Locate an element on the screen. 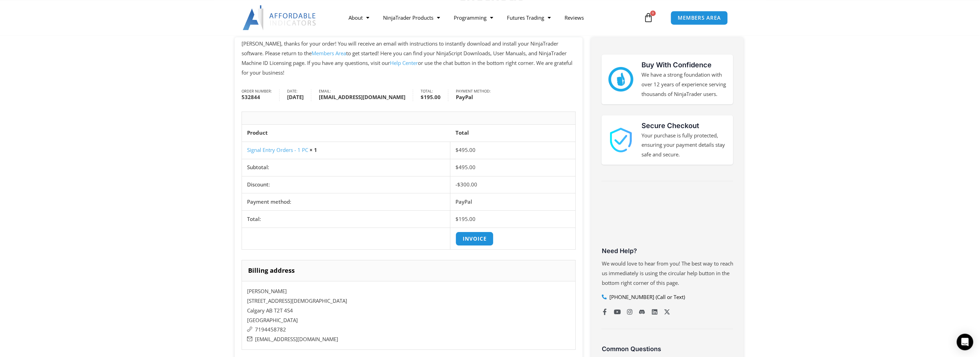  a: 0 is located at coordinates (648, 18).